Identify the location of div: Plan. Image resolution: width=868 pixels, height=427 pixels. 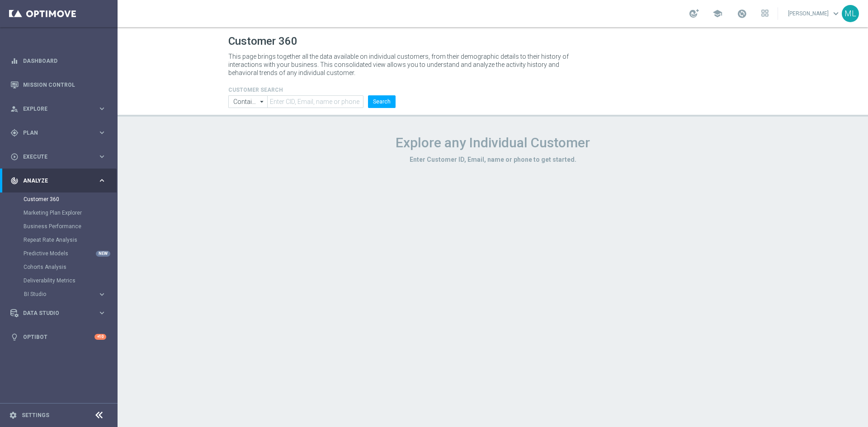
(54, 133).